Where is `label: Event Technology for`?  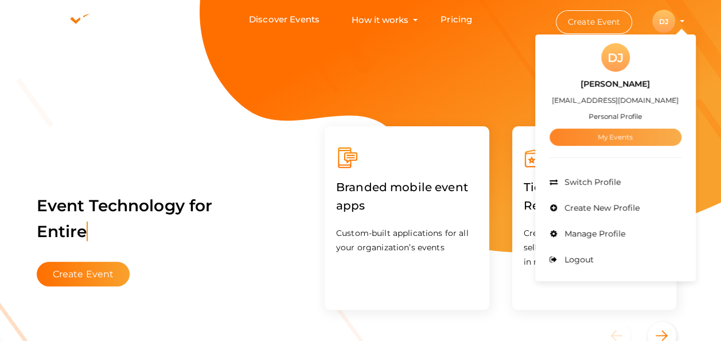 label: Event Technology for is located at coordinates (124, 219).